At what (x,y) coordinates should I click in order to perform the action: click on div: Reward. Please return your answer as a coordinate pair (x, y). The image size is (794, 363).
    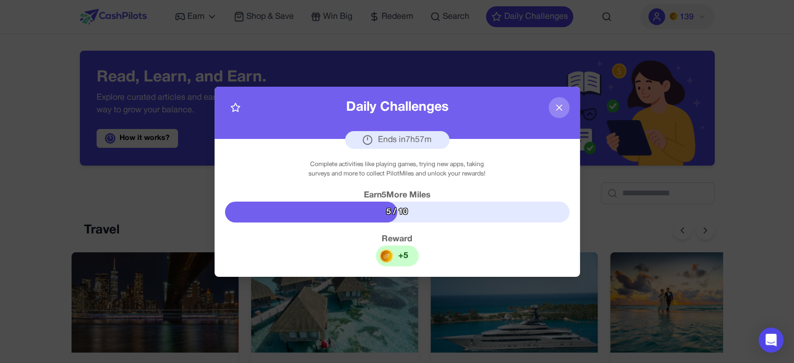
    Looking at the image, I should click on (397, 239).